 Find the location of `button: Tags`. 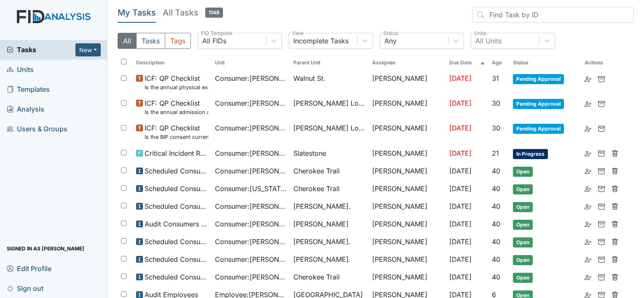

button: Tags is located at coordinates (178, 40).